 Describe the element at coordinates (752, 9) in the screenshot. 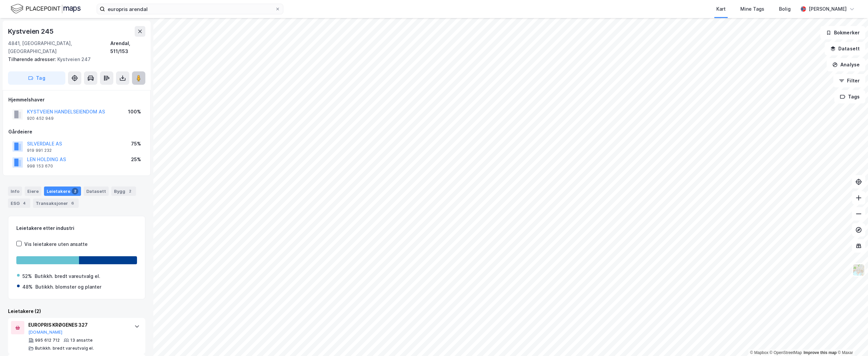

I see `div: Mine Tags` at that location.